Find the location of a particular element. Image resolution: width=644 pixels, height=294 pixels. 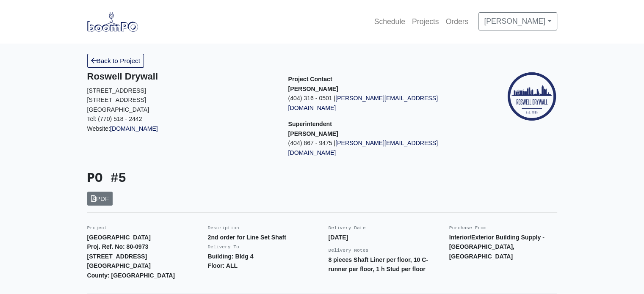

strong: 8 pieces Shaft Liner per floor, 10 C-runner per floor, 1 h Stud per floor is located at coordinates (378, 264).